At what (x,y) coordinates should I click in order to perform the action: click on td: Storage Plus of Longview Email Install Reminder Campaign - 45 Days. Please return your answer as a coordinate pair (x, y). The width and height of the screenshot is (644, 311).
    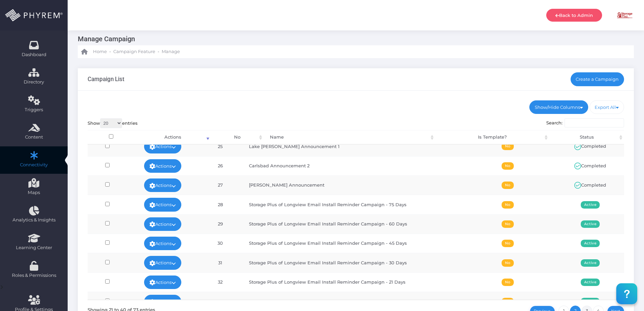
    Looking at the image, I should click on (351, 243).